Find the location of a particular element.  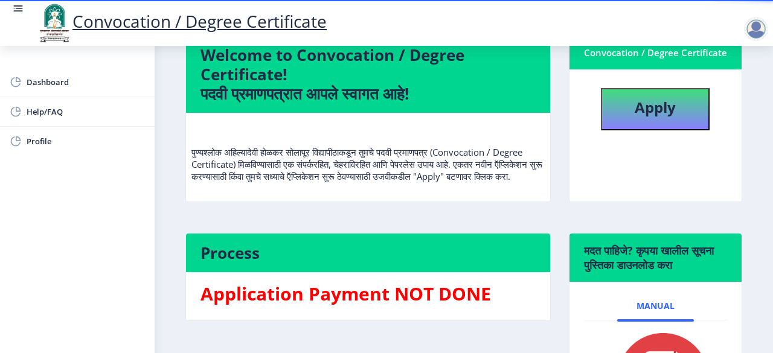

h3: Application Payment NOT DONE is located at coordinates (368, 294).